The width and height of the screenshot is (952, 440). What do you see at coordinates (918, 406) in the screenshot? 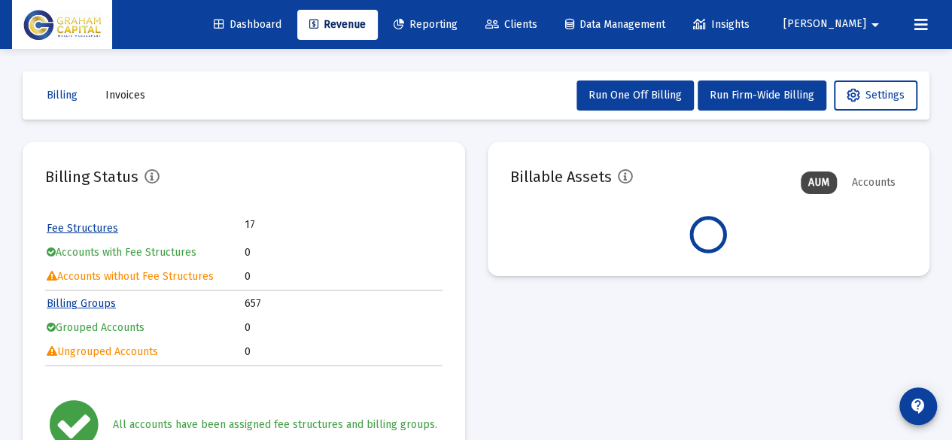
I see `mat-icon: contact_support` at bounding box center [918, 406].